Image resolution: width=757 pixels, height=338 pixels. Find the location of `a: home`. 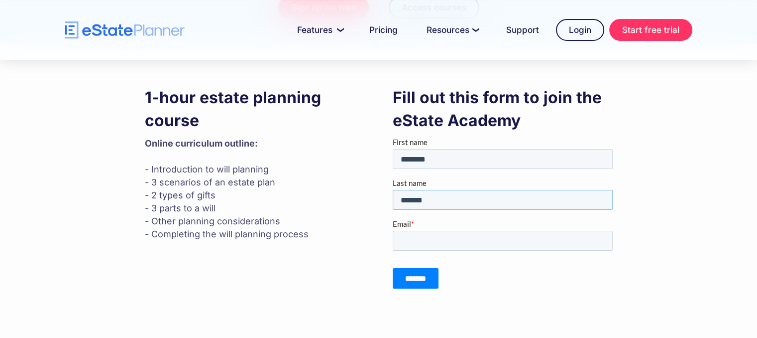

a: home is located at coordinates (125, 30).